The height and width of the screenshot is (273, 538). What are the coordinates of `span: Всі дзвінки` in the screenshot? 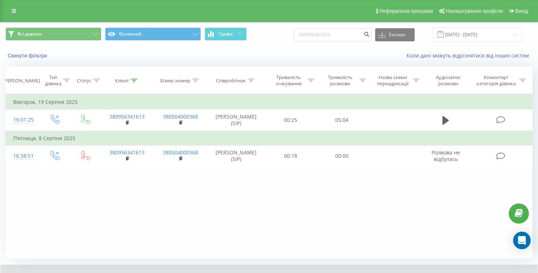 It's located at (30, 34).